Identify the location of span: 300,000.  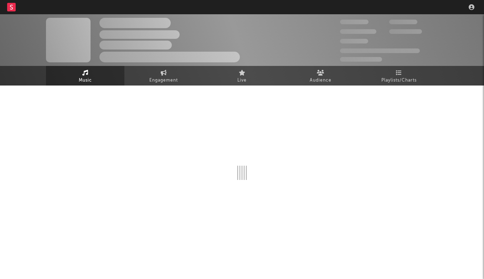
(354, 22).